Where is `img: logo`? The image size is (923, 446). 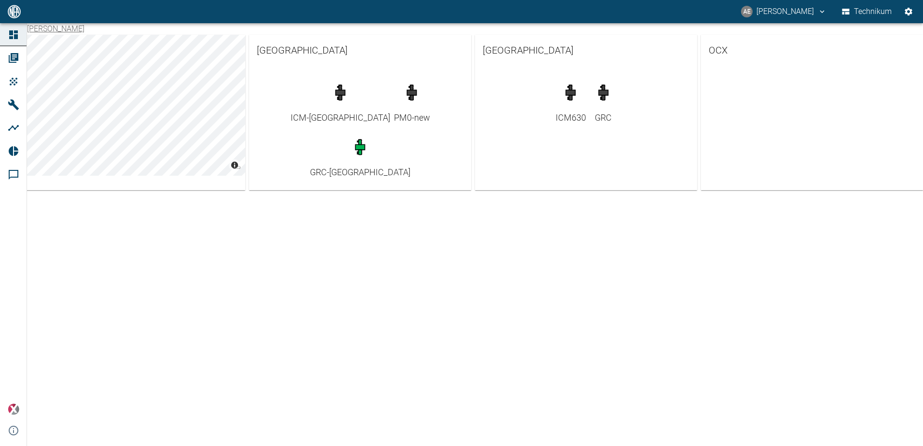 img: logo is located at coordinates (14, 11).